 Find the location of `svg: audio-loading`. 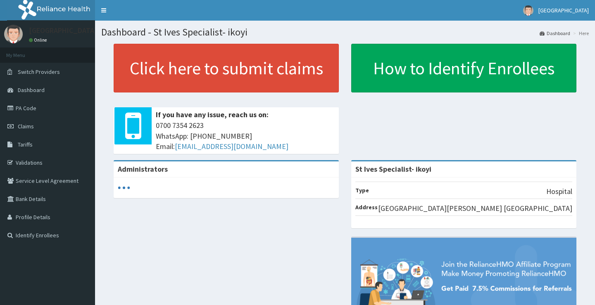

svg: audio-loading is located at coordinates (124, 188).